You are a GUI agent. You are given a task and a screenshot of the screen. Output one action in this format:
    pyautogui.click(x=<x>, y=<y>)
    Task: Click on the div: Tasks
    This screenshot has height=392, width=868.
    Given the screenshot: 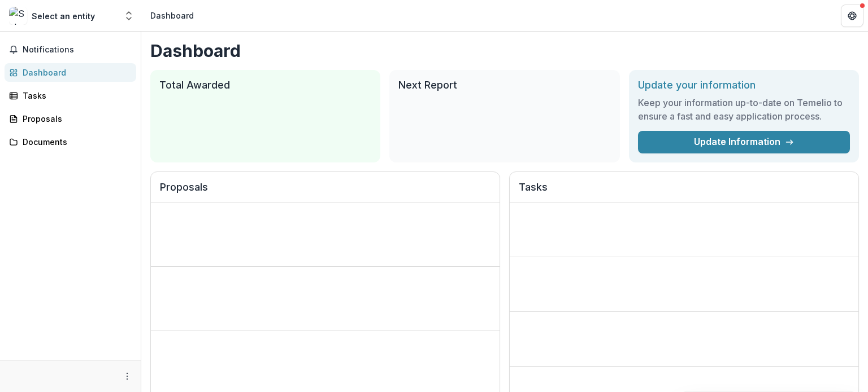 What is the action you would take?
    pyautogui.click(x=75, y=96)
    